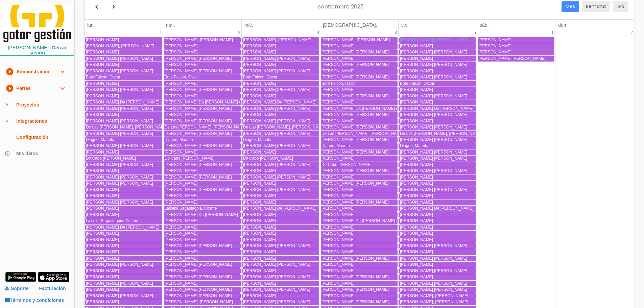 The width and height of the screenshot is (644, 308). I want to click on a: Bote Falcon, Oscar, so click(359, 83).